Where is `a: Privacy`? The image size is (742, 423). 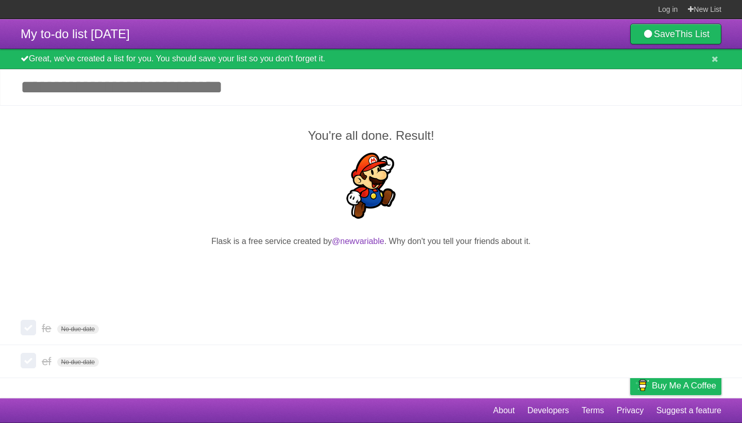
a: Privacy is located at coordinates (631, 410).